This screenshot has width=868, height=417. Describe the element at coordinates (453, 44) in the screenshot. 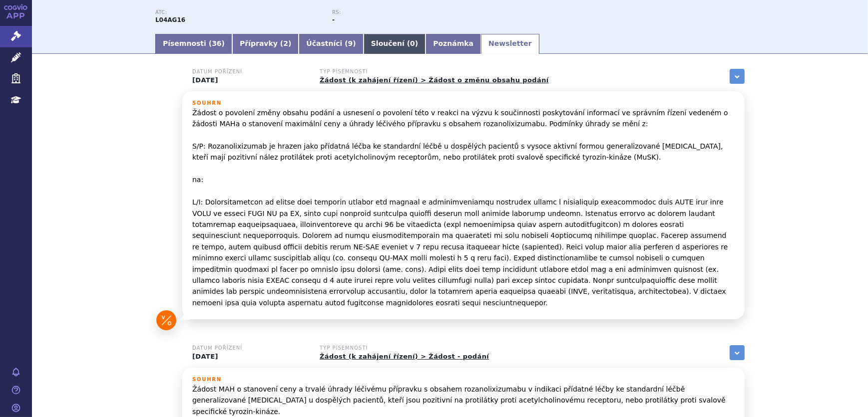

I see `a: Poznámka` at that location.